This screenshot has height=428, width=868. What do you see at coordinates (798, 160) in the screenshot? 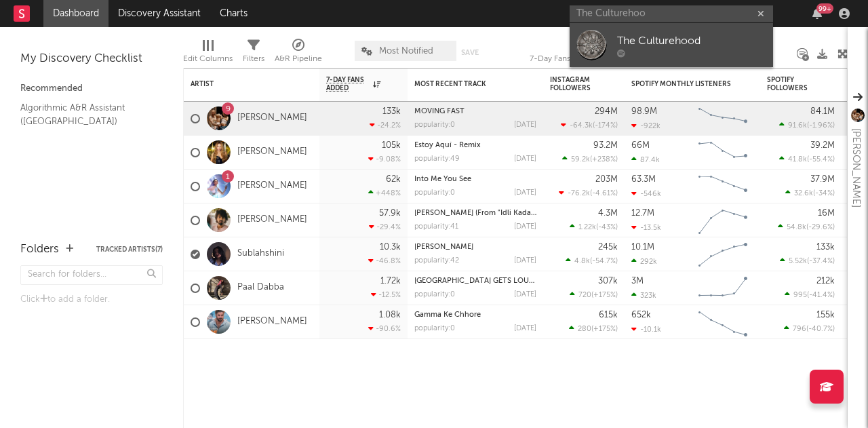
I see `span: 41.8k` at bounding box center [798, 160].